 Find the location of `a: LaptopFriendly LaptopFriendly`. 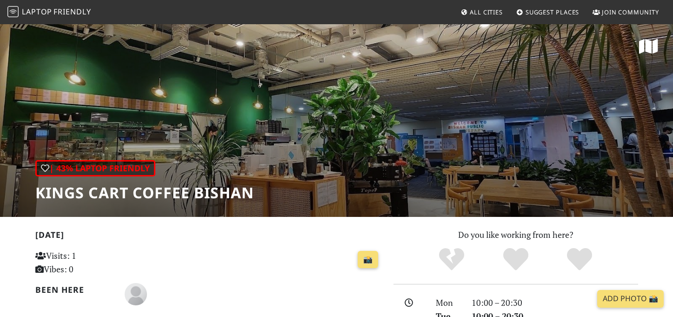

a: LaptopFriendly LaptopFriendly is located at coordinates (49, 12).